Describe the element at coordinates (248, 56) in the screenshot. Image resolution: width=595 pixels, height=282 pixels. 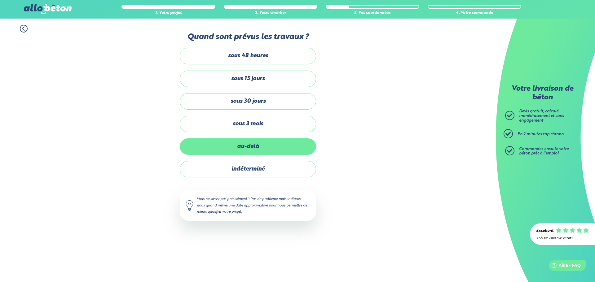
I see `label: sous 48 heures` at that location.